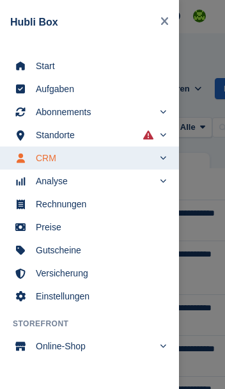 The width and height of the screenshot is (225, 389). I want to click on span: Preise, so click(98, 227).